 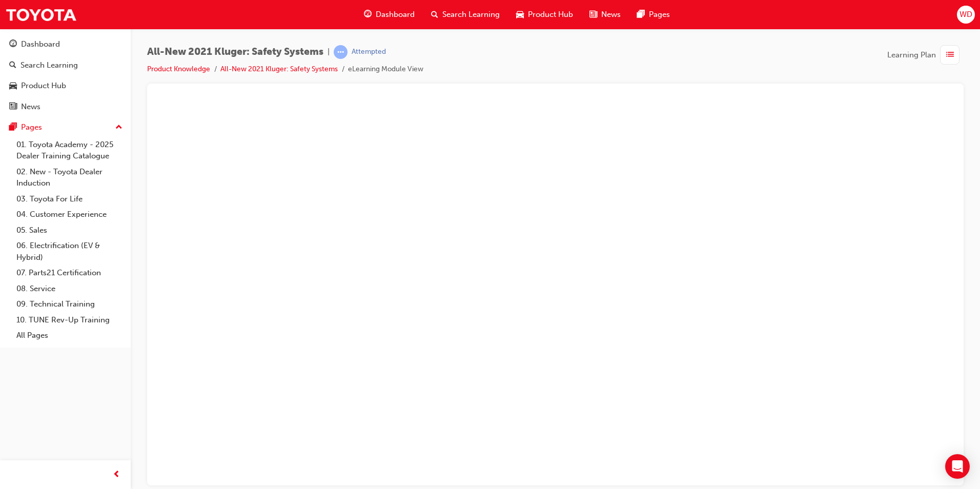 What do you see at coordinates (65, 65) in the screenshot?
I see `a: Search Learning` at bounding box center [65, 65].